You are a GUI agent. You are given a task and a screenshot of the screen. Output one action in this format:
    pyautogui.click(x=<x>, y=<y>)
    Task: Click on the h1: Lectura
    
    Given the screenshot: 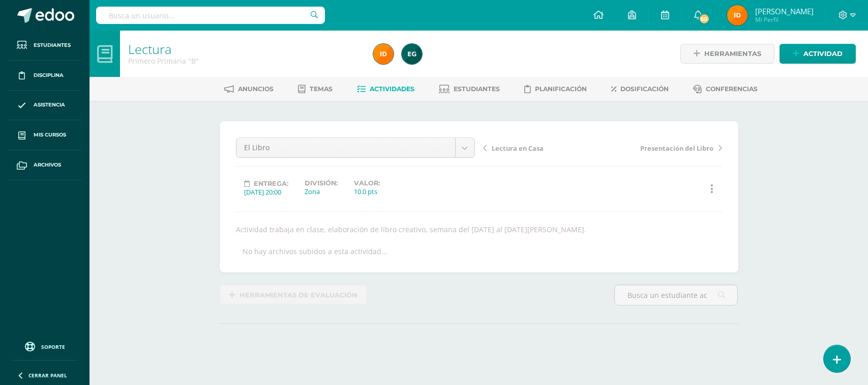 What is the action you would take?
    pyautogui.click(x=244, y=49)
    